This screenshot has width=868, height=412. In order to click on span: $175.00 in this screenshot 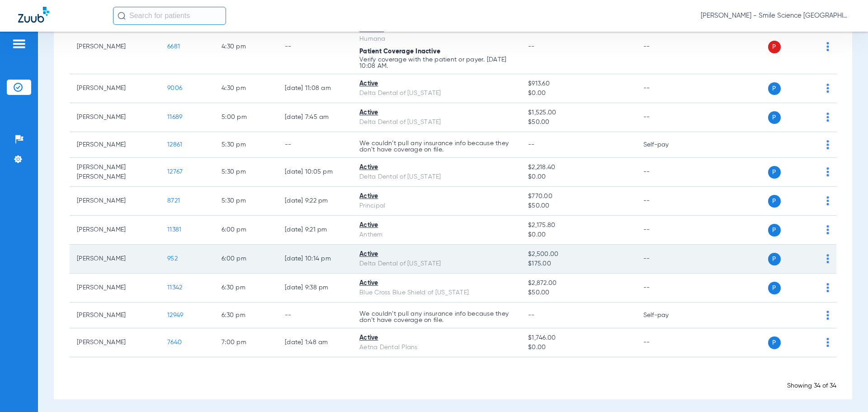, I will do `click(578, 263)`.